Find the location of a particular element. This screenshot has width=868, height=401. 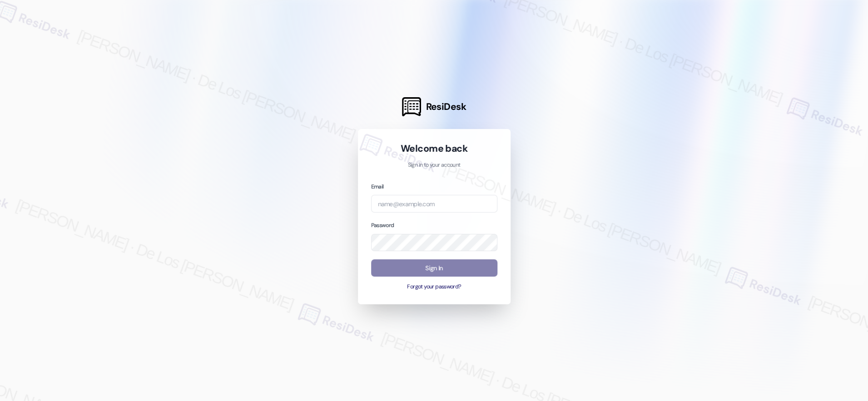

input: name@example.com is located at coordinates (434, 203).